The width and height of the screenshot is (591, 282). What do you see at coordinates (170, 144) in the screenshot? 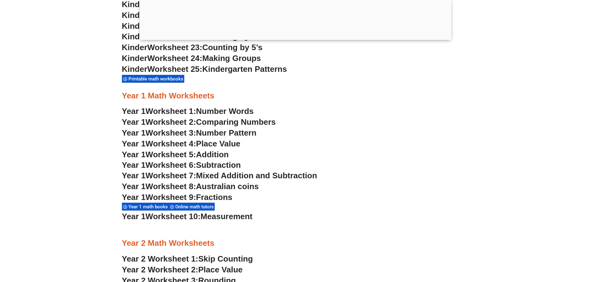
I see `span: Worksheet 4:` at bounding box center [170, 144].